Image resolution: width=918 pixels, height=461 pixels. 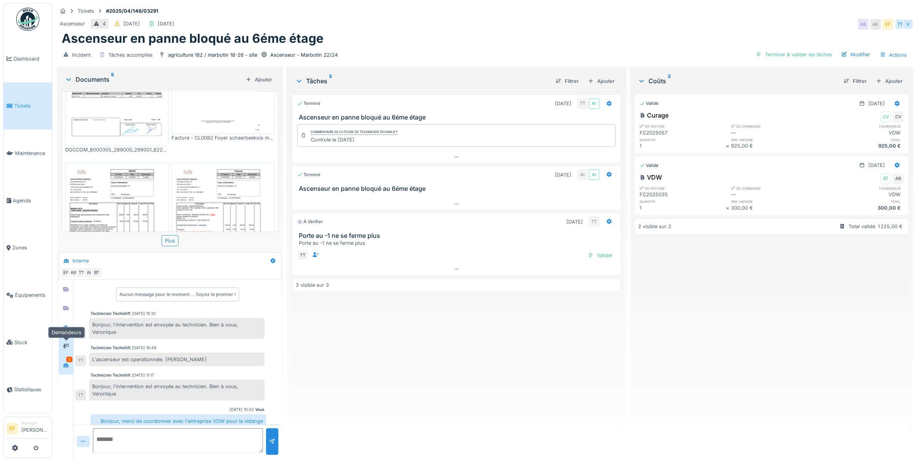 I want to click on div: 2 visible sur 2, so click(x=655, y=226).